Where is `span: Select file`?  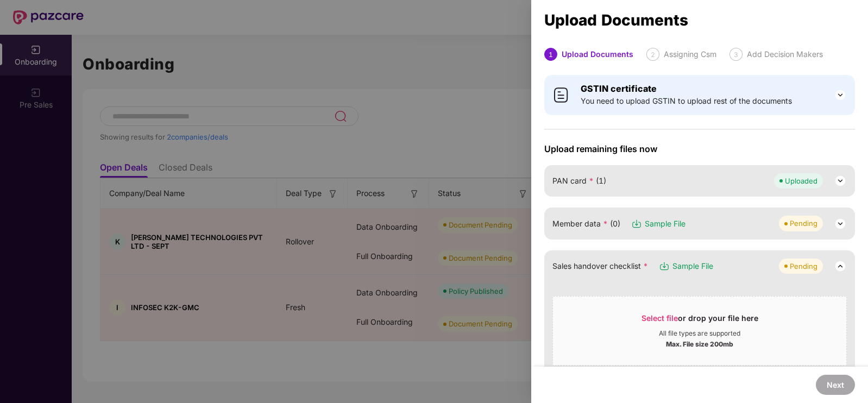 span: Select file is located at coordinates (660, 318).